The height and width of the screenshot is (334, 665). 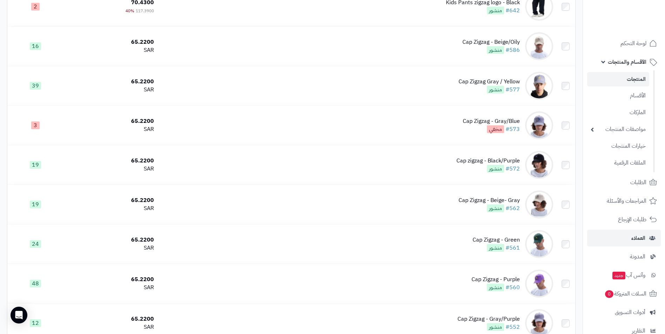 What do you see at coordinates (633, 43) in the screenshot?
I see `span: لوحة التحكم` at bounding box center [633, 43].